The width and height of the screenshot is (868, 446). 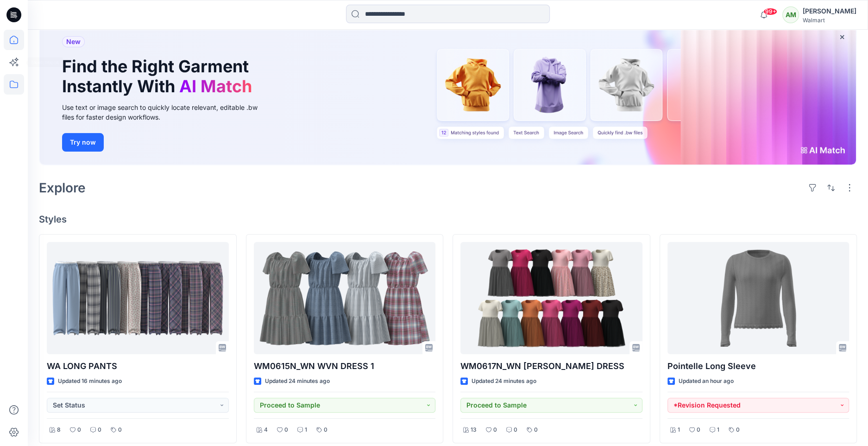 I want to click on p: 4, so click(x=266, y=430).